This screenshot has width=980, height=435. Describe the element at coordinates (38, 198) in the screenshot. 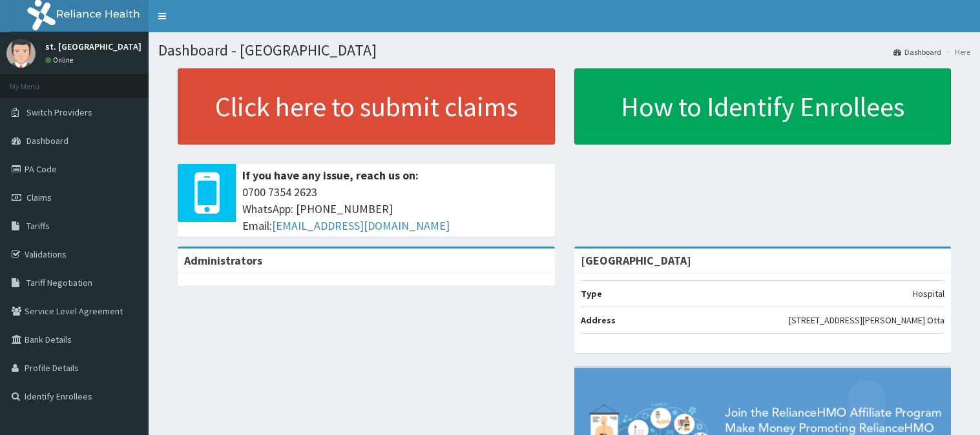

I see `span: Claims` at that location.